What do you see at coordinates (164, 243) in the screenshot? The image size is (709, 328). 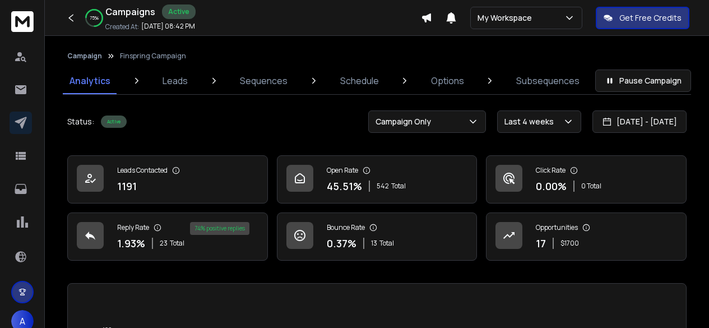 I see `span: 23` at bounding box center [164, 243].